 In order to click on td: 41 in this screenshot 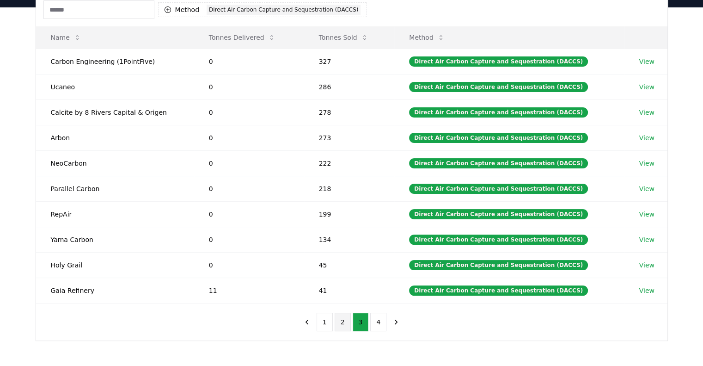, I will do `click(349, 290)`.